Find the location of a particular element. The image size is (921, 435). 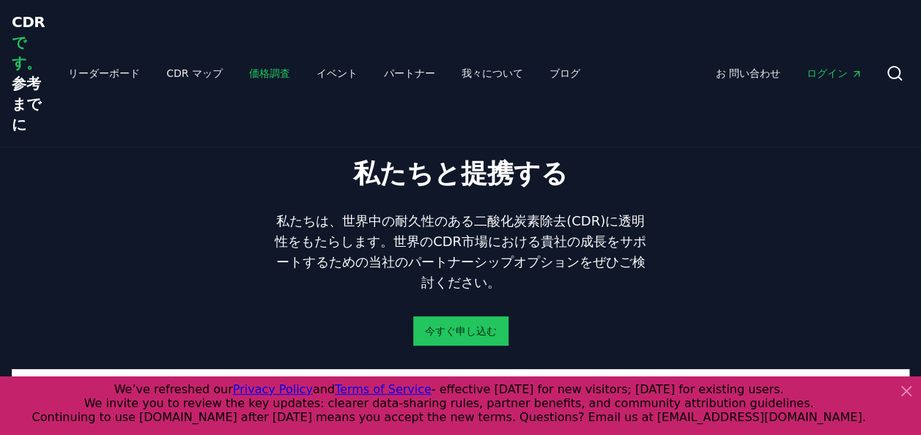

a: CDRです。参考までに is located at coordinates (28, 73).